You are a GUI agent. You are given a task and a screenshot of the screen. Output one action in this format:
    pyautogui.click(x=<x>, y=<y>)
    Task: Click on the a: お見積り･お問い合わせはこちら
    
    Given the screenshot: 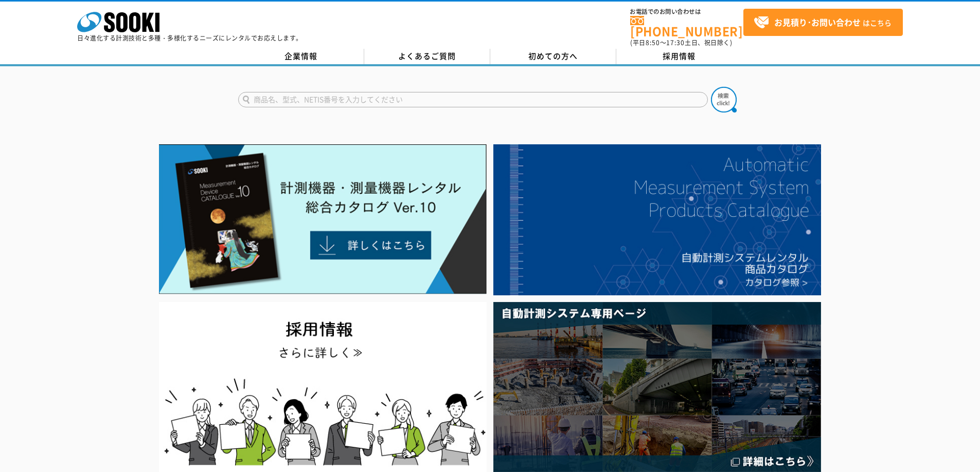 What is the action you would take?
    pyautogui.click(x=823, y=22)
    